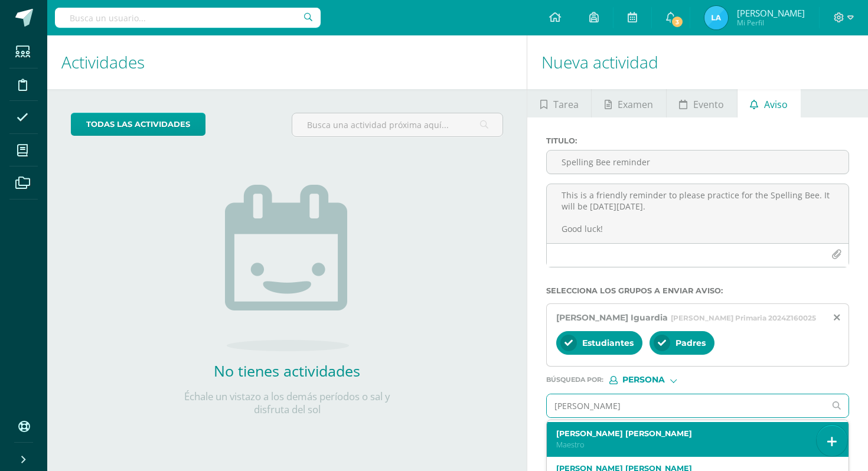 This screenshot has width=868, height=471. What do you see at coordinates (769, 103) in the screenshot?
I see `a: Aviso` at bounding box center [769, 103].